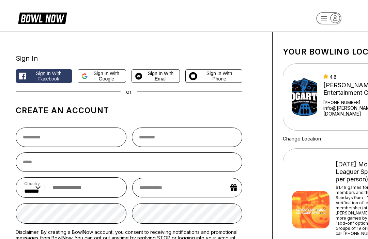  I want to click on span: Sign in with Facebook, so click(49, 76).